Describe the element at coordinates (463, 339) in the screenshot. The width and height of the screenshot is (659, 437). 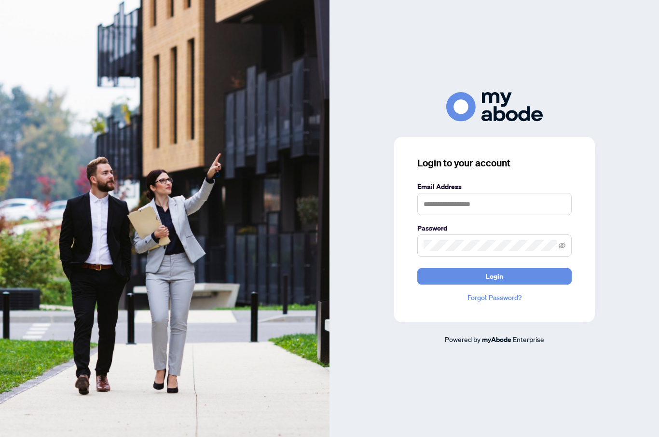
I see `span: Powered by` at that location.